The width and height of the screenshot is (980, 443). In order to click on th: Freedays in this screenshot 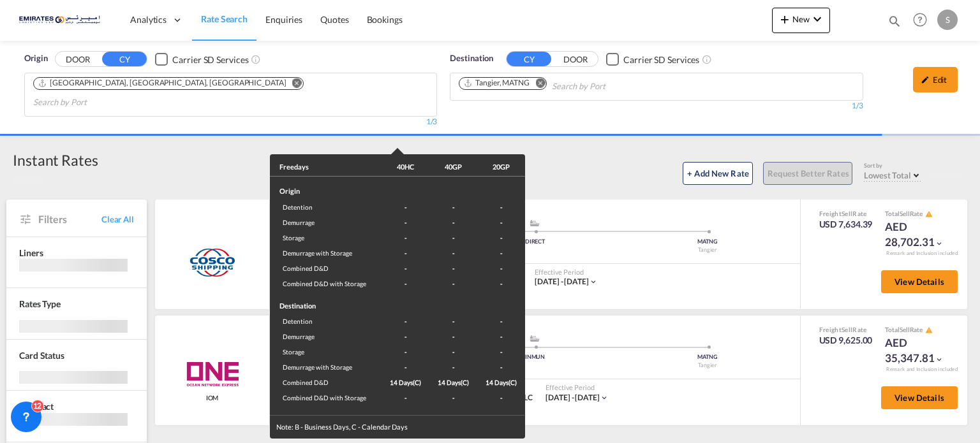, I will do `click(326, 165)`.